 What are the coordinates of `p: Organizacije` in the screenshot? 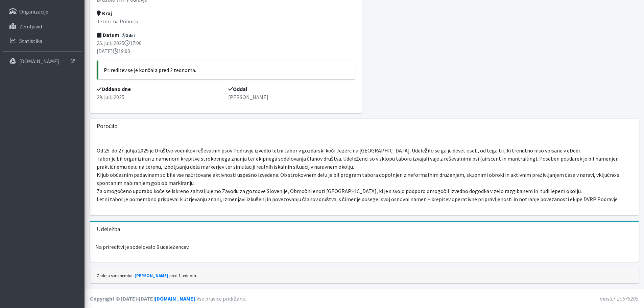 It's located at (34, 12).